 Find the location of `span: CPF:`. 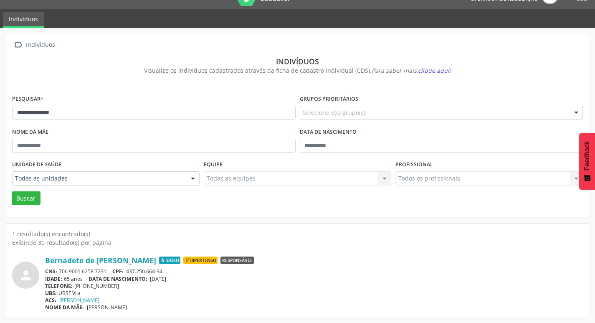

span: CPF: is located at coordinates (118, 271).